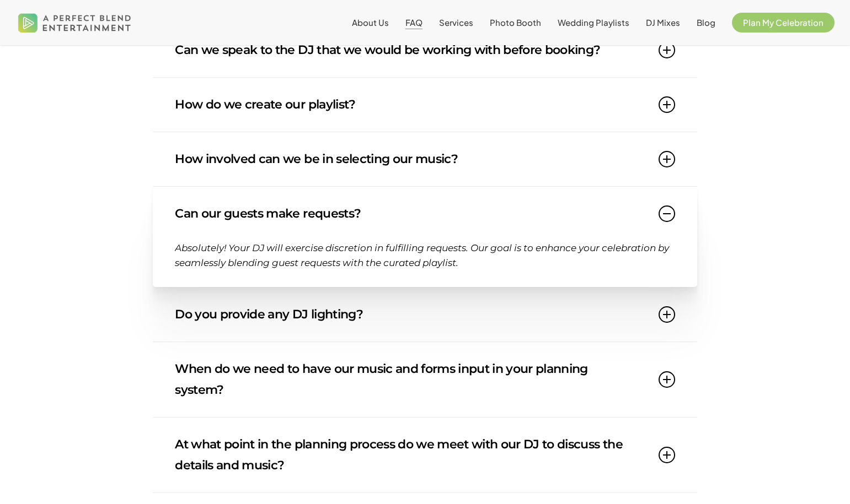 The width and height of the screenshot is (850, 504). What do you see at coordinates (593, 22) in the screenshot?
I see `span: Wedding Playlists` at bounding box center [593, 22].